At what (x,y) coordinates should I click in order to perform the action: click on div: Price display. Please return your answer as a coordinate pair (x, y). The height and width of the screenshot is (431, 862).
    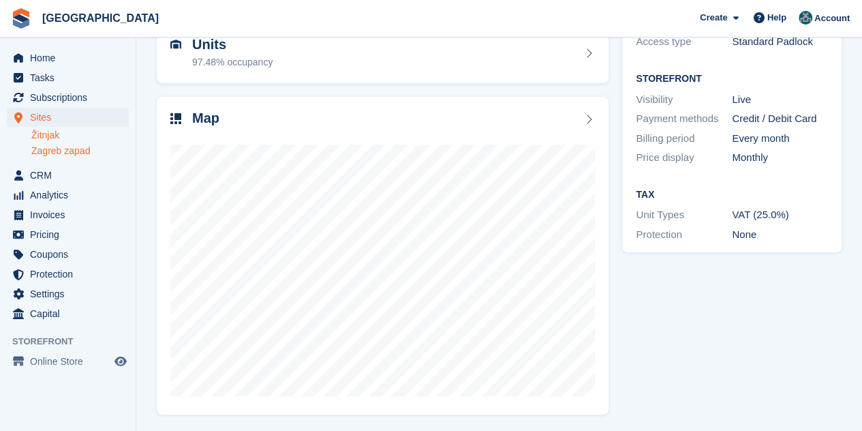
    Looking at the image, I should click on (683, 157).